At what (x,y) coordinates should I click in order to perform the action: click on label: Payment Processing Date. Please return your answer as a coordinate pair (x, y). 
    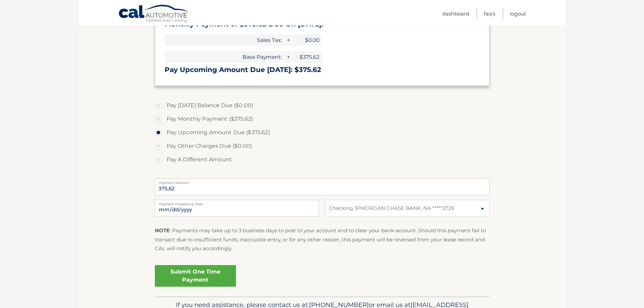
    Looking at the image, I should click on (236, 202).